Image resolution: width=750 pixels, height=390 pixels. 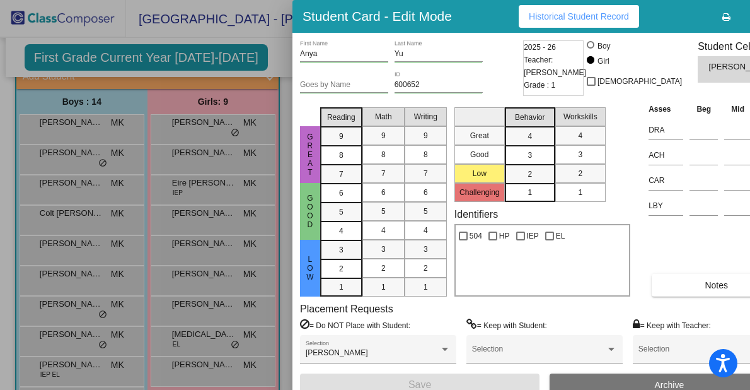 What do you see at coordinates (666, 109) in the screenshot?
I see `th: Asses` at bounding box center [666, 109].